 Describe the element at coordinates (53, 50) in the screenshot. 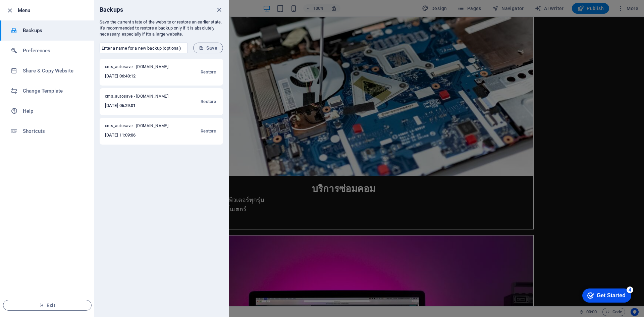

I see `h6: Preferences` at that location.